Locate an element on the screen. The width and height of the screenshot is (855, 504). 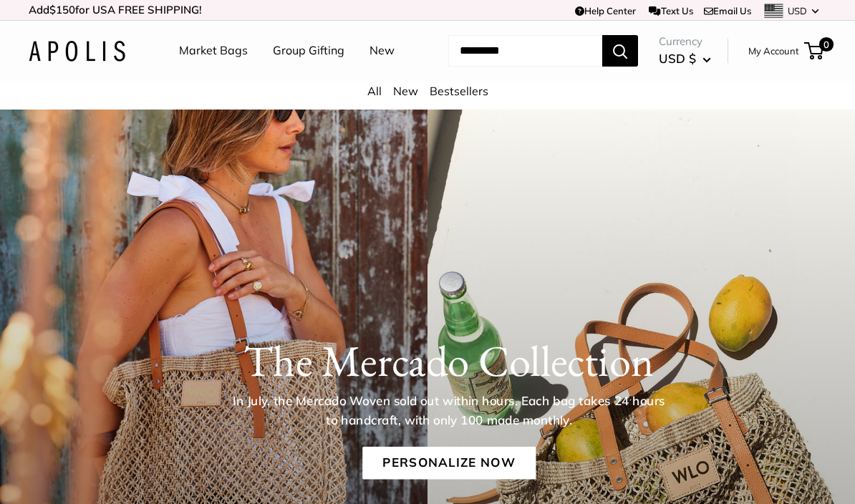
a: Bestsellers is located at coordinates (459, 91).